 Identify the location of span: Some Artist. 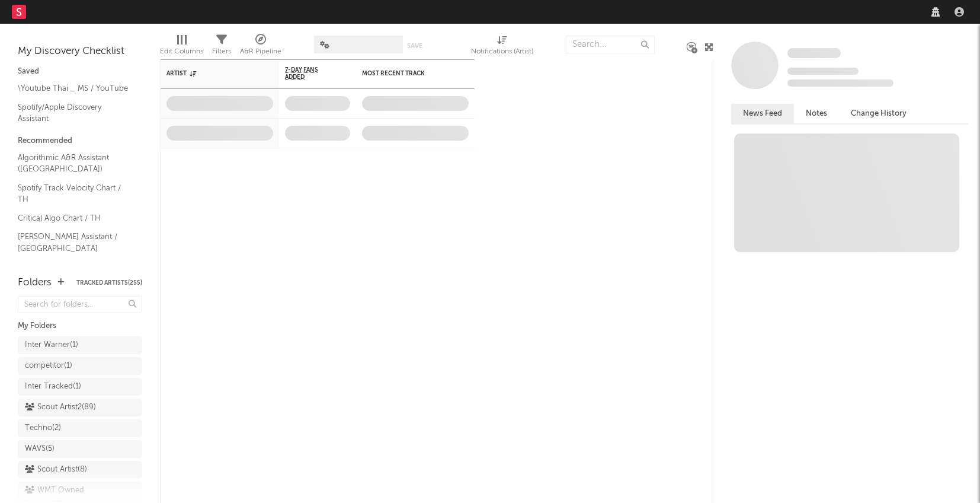
(814, 53).